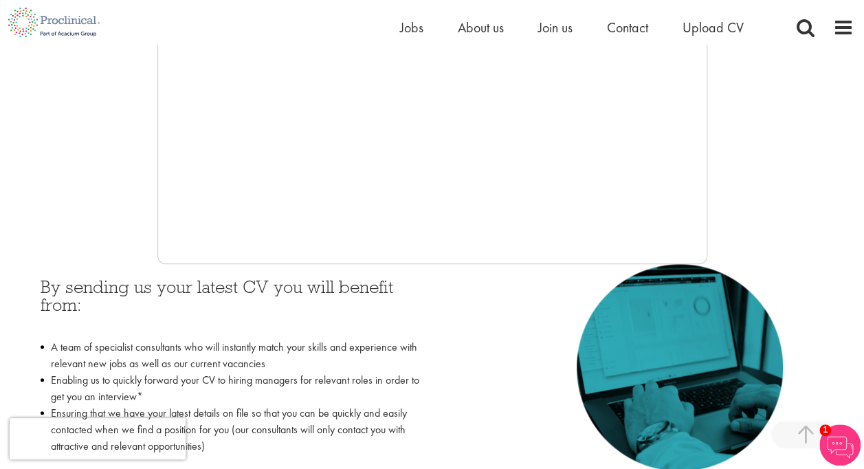  Describe the element at coordinates (412, 27) in the screenshot. I see `span: Jobs` at that location.